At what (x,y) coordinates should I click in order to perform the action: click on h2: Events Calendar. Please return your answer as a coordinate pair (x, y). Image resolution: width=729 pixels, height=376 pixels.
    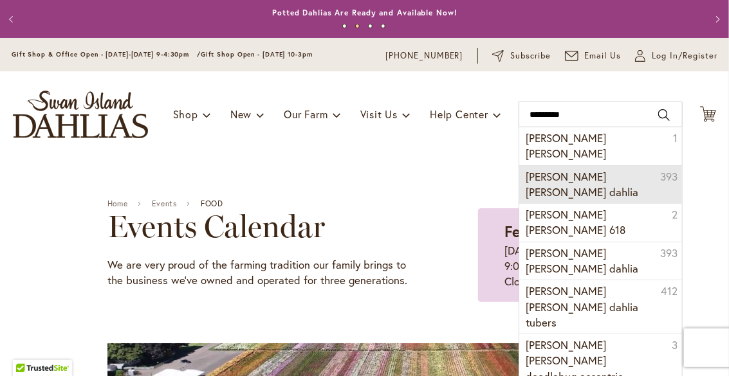
    Looking at the image, I should click on (260, 226).